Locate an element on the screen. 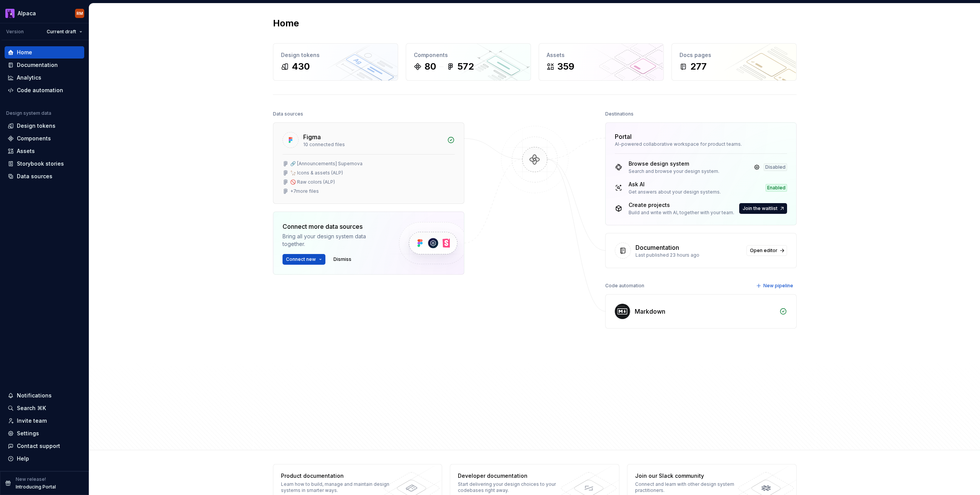 This screenshot has width=980, height=495. p: New release! is located at coordinates (30, 479).